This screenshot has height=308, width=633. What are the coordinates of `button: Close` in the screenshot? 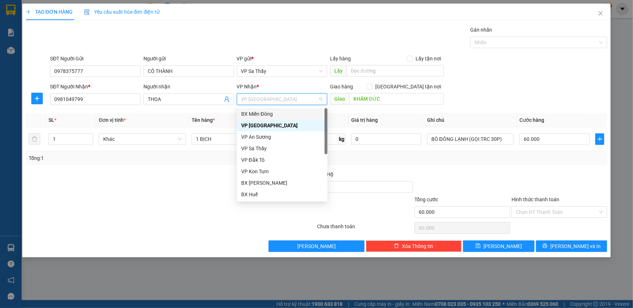 It's located at (601, 14).